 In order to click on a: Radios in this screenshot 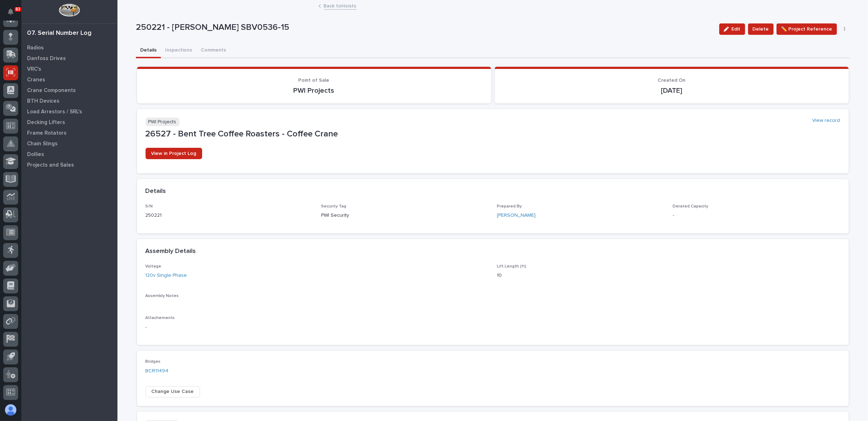, I will do `click(69, 47)`.